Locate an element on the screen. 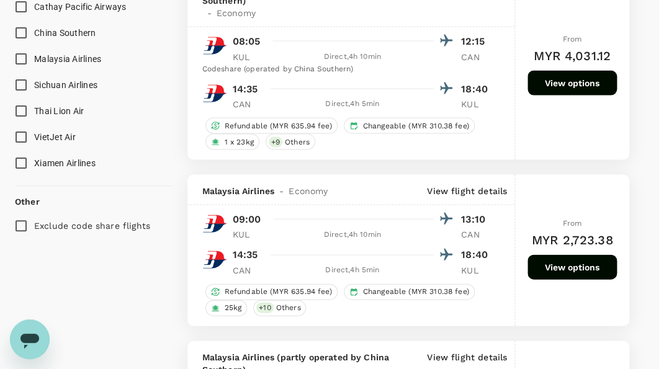 This screenshot has height=369, width=669. span: 1 x 23kg is located at coordinates (239, 142).